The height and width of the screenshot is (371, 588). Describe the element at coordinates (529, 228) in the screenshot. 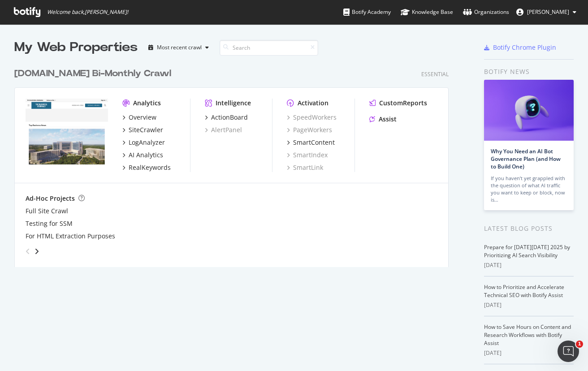

I see `div: Latest Blog Posts` at that location.